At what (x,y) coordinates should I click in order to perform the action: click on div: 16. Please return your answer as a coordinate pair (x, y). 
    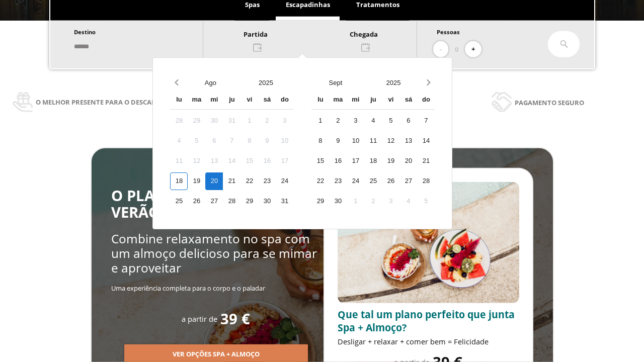
    Looking at the image, I should click on (267, 161).